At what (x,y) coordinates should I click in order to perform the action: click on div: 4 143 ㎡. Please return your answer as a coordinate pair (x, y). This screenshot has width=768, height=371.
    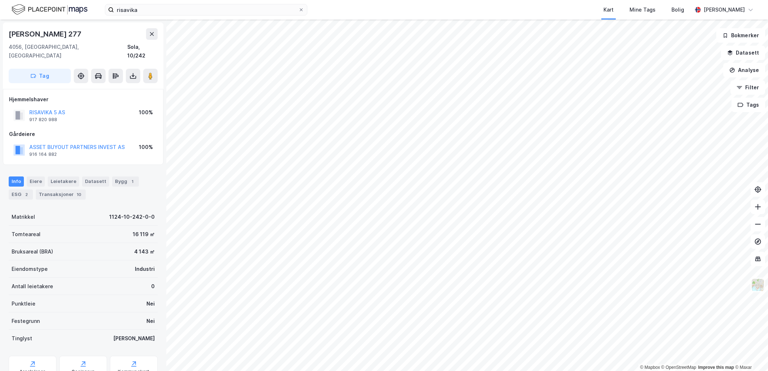
    Looking at the image, I should click on (144, 252).